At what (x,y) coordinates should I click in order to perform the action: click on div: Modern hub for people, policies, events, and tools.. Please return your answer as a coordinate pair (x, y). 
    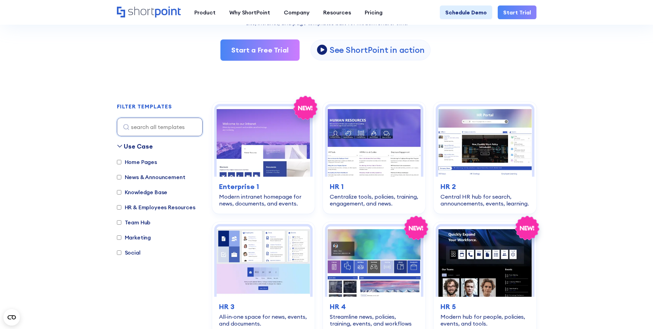
    Looking at the image, I should click on (485, 320).